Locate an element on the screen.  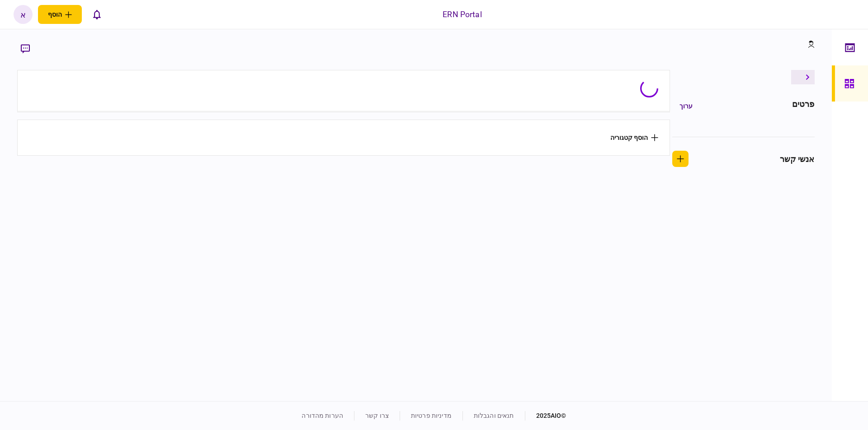
a: צרו קשר is located at coordinates (377, 416).